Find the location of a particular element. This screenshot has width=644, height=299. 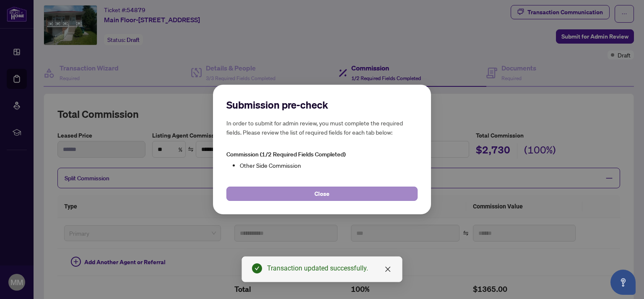

li: Other Side Commission is located at coordinates (329, 165).